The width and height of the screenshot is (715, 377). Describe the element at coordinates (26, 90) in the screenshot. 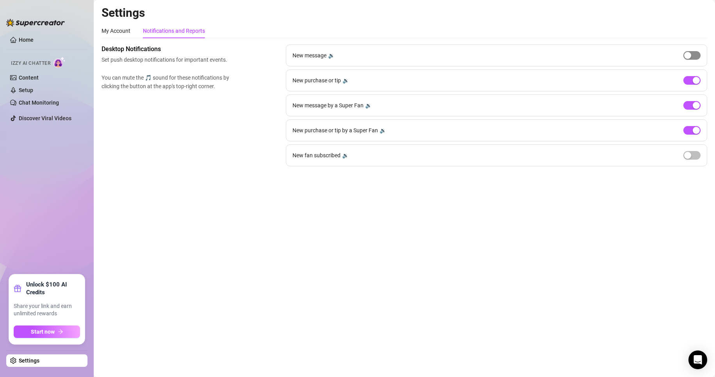

I see `a: Setup` at that location.